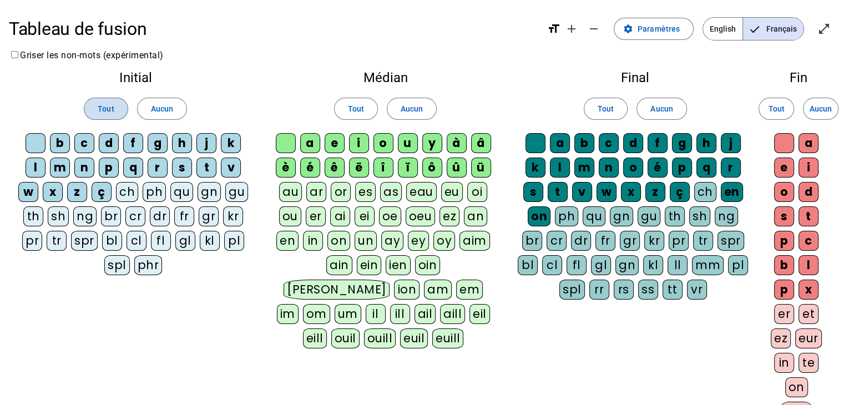 This screenshot has height=405, width=844. I want to click on div: sh, so click(700, 216).